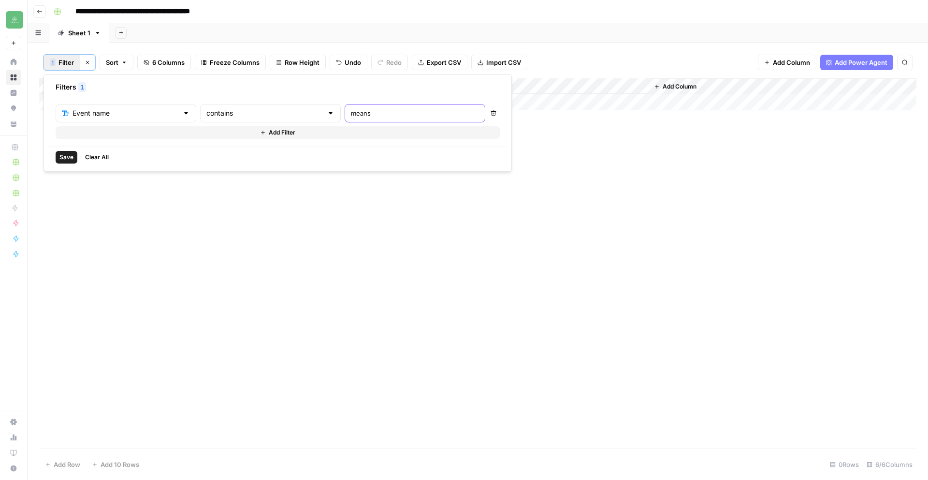  Describe the element at coordinates (120, 464) in the screenshot. I see `span: Add 10 Rows` at that location.